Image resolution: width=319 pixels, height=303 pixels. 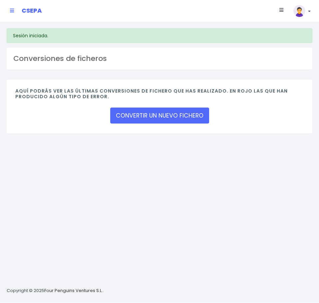 I want to click on a: CONVERTIR UN NUEVO FICHERO, so click(x=159, y=115).